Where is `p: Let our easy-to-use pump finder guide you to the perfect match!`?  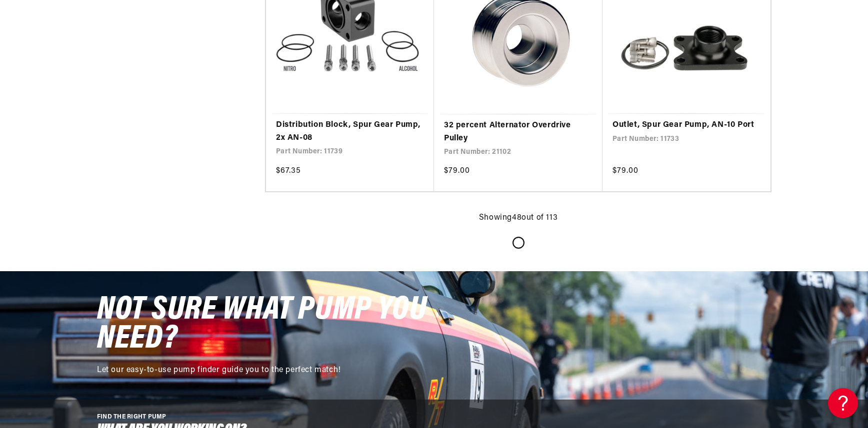 p: Let our easy-to-use pump finder guide you to the perfect match! is located at coordinates (267, 371).